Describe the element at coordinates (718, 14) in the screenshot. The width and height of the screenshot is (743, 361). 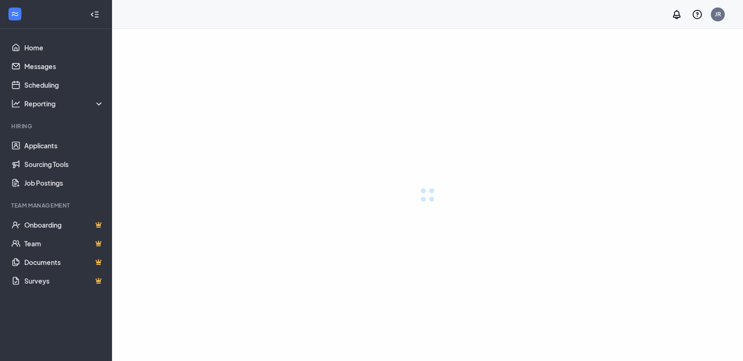
I see `div: JR` at that location.